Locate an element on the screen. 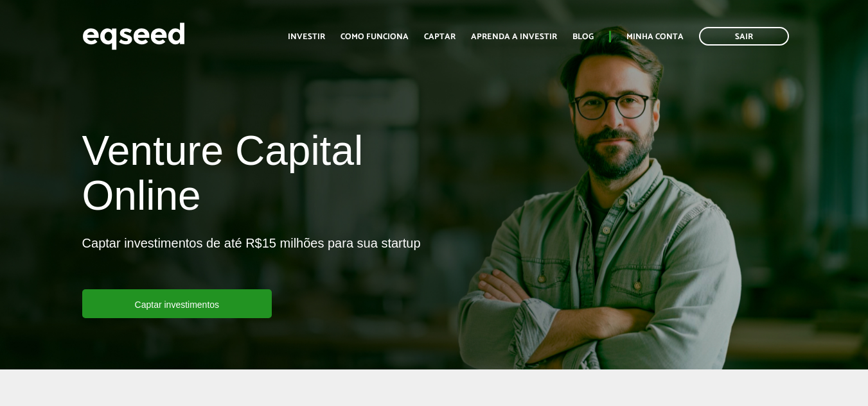 This screenshot has height=406, width=868. a: Sair is located at coordinates (743, 36).